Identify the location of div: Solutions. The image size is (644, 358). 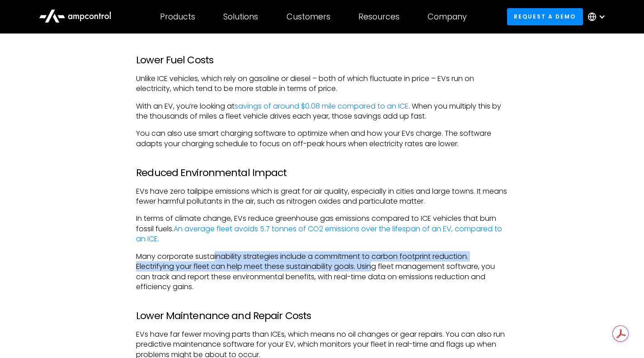
(241, 17).